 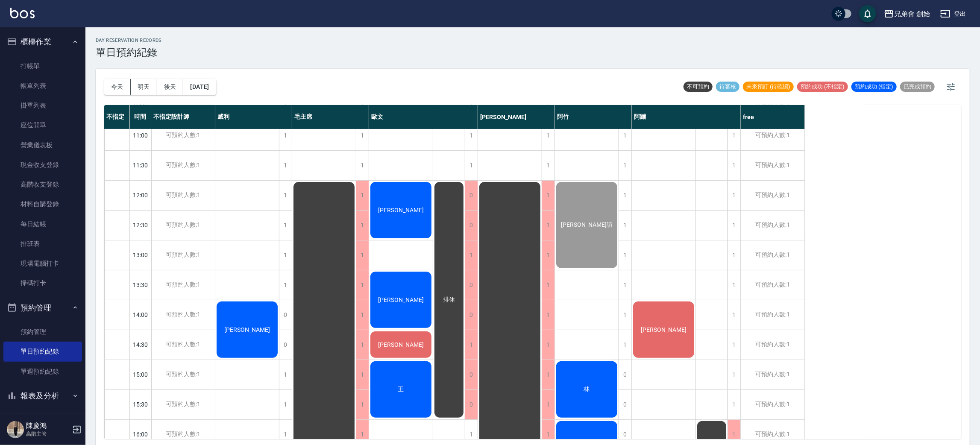 I want to click on button: 櫃檯作業, so click(x=43, y=42).